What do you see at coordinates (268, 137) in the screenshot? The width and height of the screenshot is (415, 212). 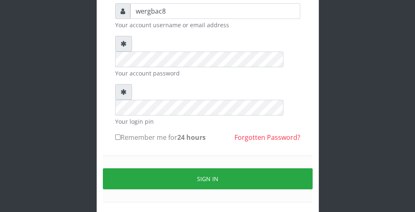 I see `a: Forgotten Password?` at bounding box center [268, 137].